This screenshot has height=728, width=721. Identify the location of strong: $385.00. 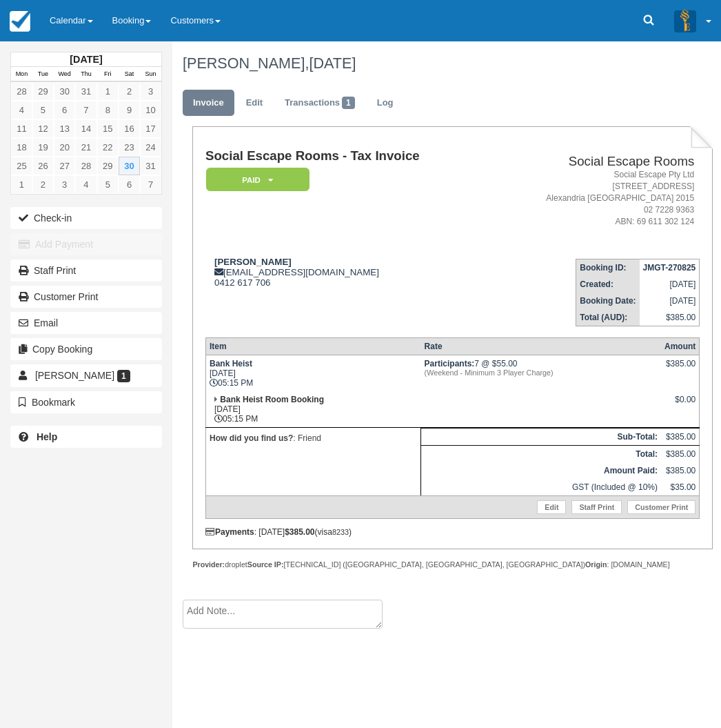
(299, 532).